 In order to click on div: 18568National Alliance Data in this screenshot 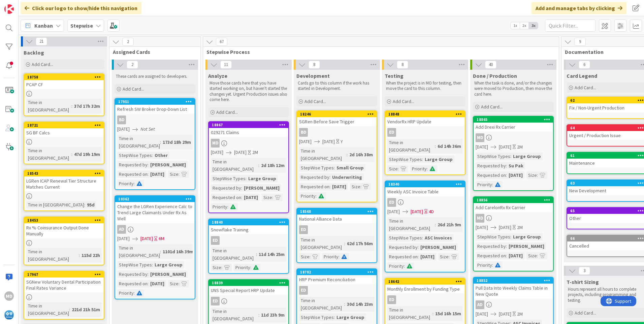, I will do `click(337, 216)`.